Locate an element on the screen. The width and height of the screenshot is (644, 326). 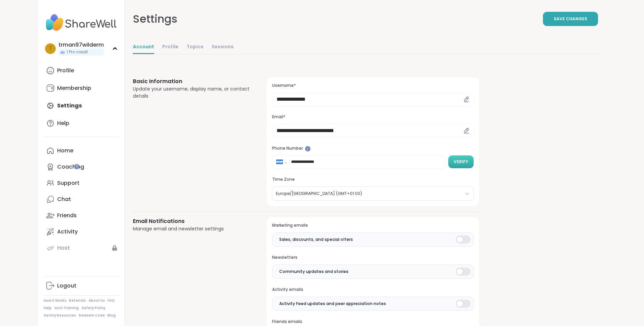
h3: Email* is located at coordinates (373, 117).